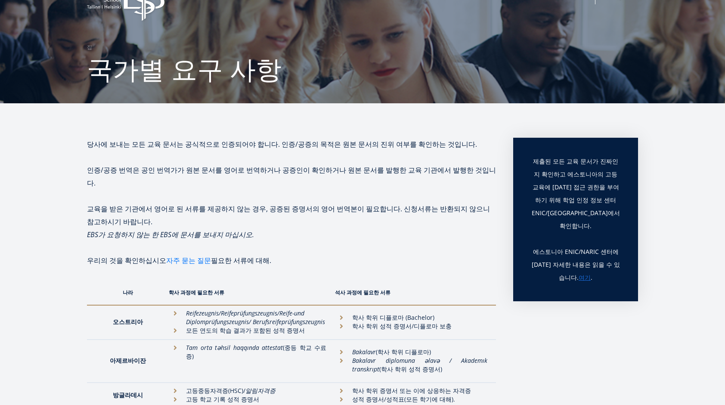 The height and width of the screenshot is (405, 725). What do you see at coordinates (411, 318) in the screenshot?
I see `li: 학사 학위 디플로마 (Bachelor)` at bounding box center [411, 318].